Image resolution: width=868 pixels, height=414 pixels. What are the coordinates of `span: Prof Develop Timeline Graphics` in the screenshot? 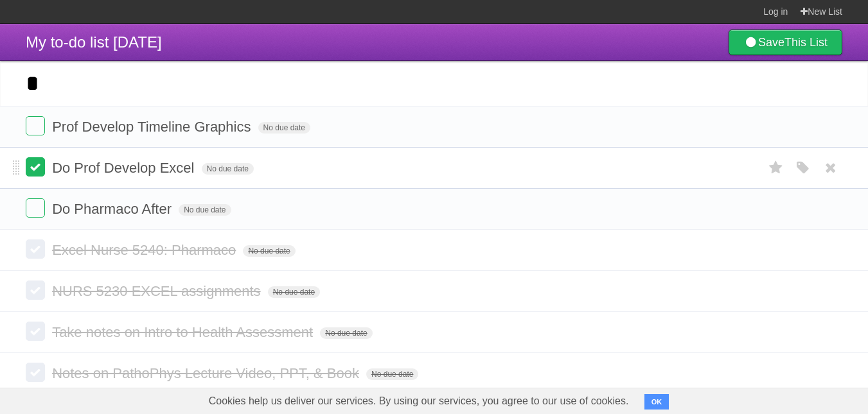 It's located at (153, 127).